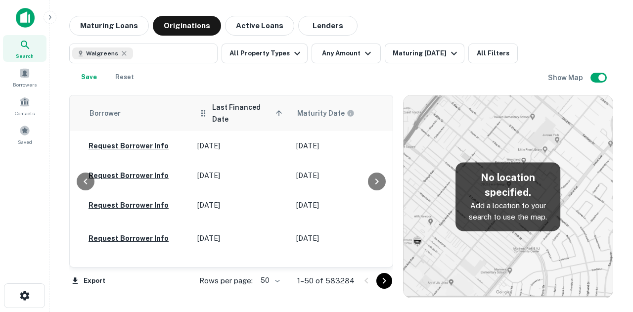 The height and width of the screenshot is (312, 633). Describe the element at coordinates (25, 48) in the screenshot. I see `div: Search` at that location.